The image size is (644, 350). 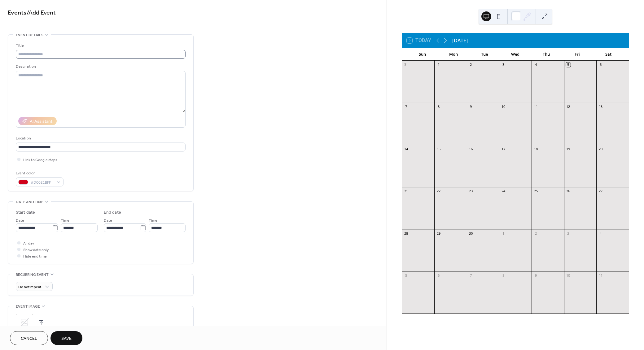 What do you see at coordinates (471, 191) in the screenshot?
I see `div: 23` at bounding box center [471, 191].